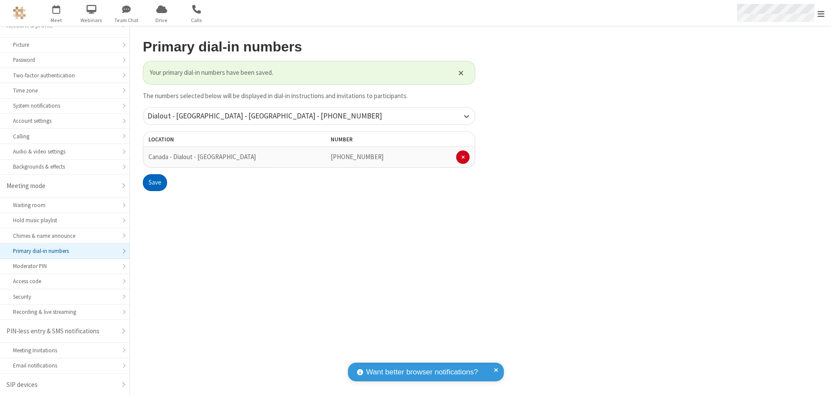  I want to click on div: Account settings, so click(64, 121).